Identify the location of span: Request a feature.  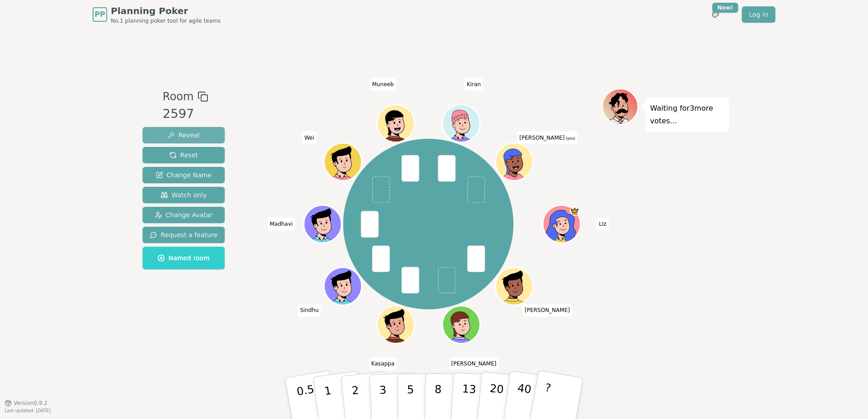
(184, 235).